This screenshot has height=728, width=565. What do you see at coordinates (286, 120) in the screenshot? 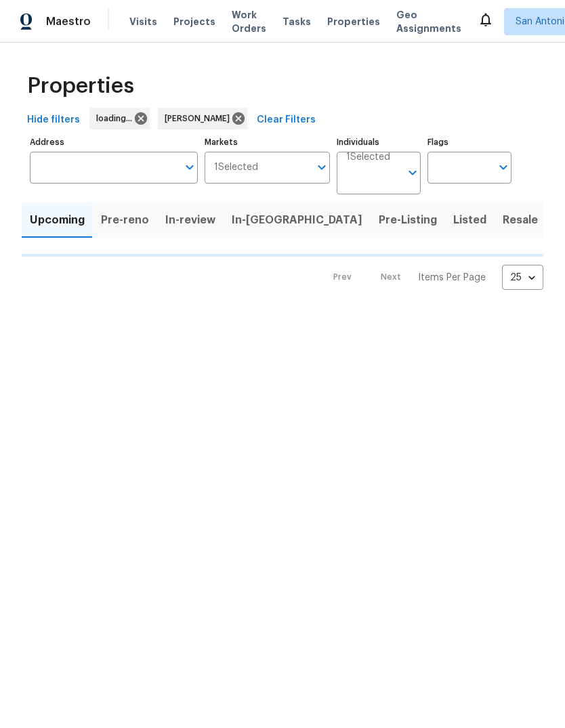
I see `button: Clear Filters` at bounding box center [286, 120].